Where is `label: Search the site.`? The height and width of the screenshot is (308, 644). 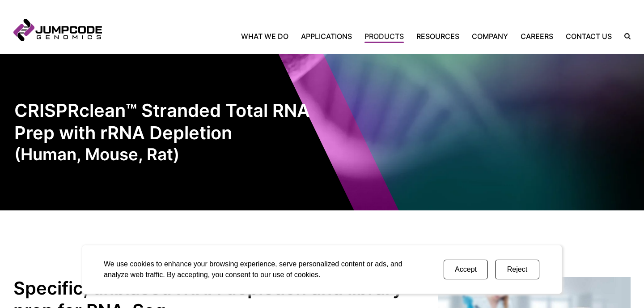 label: Search the site. is located at coordinates (624, 36).